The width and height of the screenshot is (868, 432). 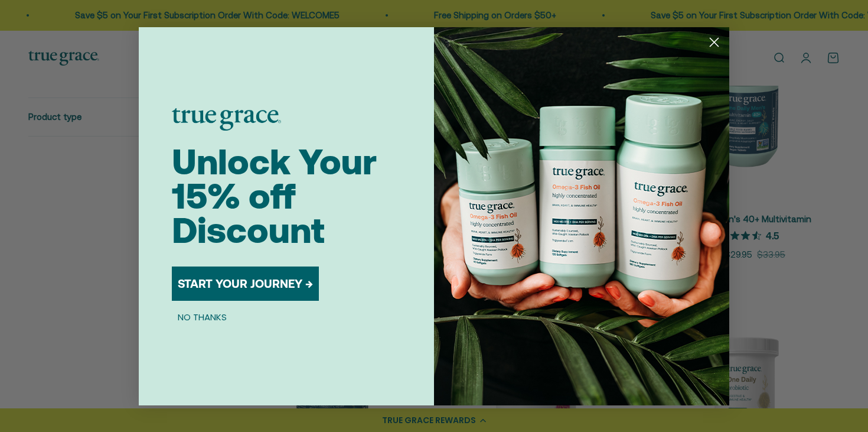 What do you see at coordinates (245, 284) in the screenshot?
I see `button: START YOUR JOURNEY →` at bounding box center [245, 284].